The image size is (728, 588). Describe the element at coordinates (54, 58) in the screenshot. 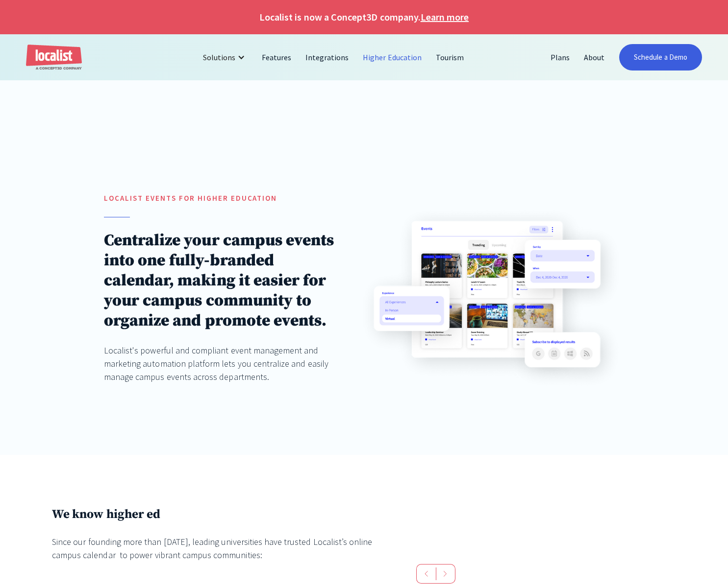

I see `a: home` at that location.